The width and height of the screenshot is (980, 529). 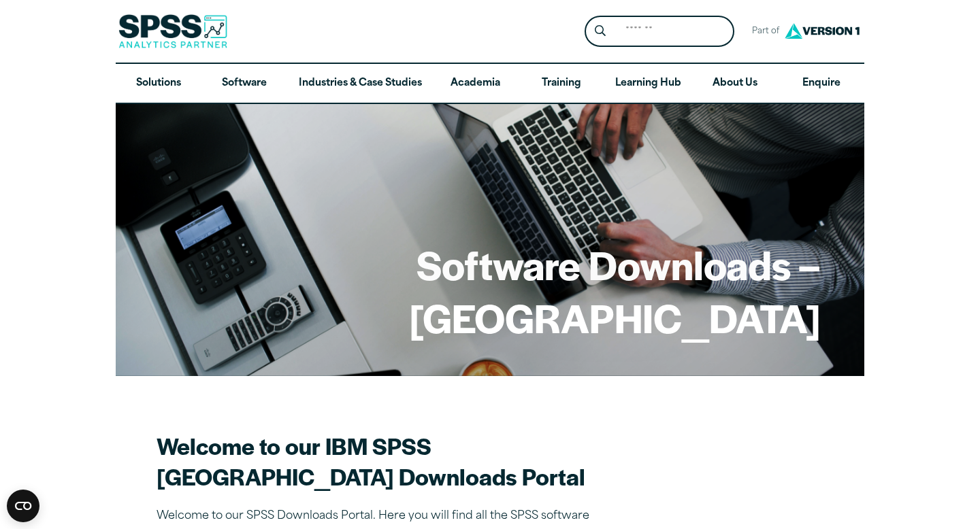 What do you see at coordinates (476, 84) in the screenshot?
I see `a: Academia` at bounding box center [476, 84].